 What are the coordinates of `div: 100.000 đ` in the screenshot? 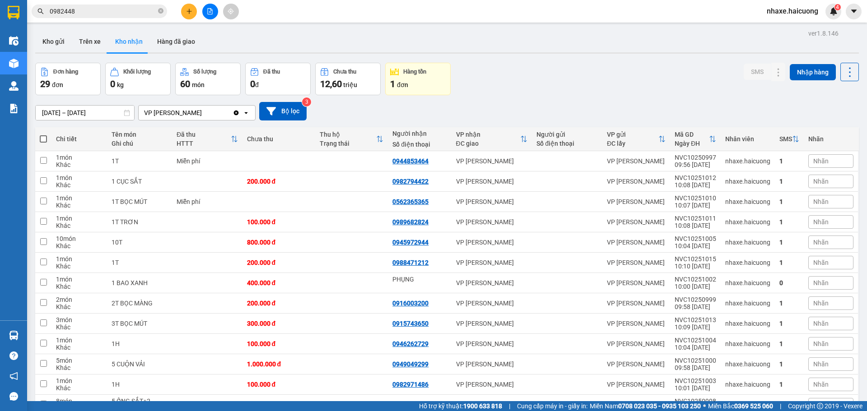 It's located at (279, 222).